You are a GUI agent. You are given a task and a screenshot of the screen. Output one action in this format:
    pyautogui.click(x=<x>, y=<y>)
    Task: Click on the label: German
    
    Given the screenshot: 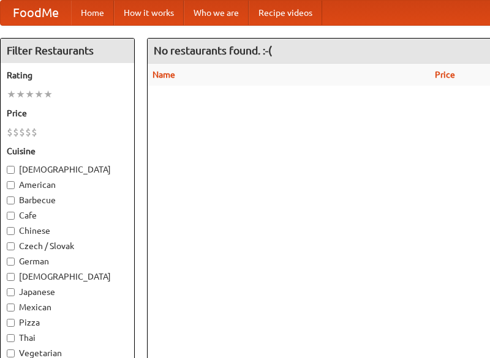 What is the action you would take?
    pyautogui.click(x=67, y=261)
    